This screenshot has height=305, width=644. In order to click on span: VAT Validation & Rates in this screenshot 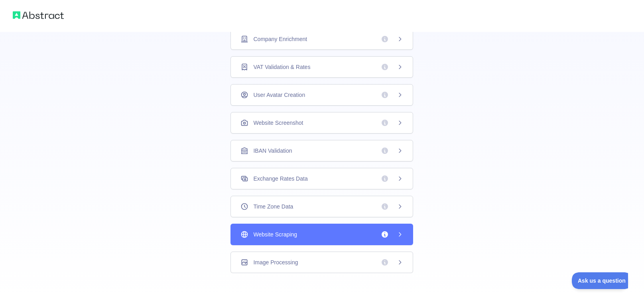, I will do `click(282, 67)`.